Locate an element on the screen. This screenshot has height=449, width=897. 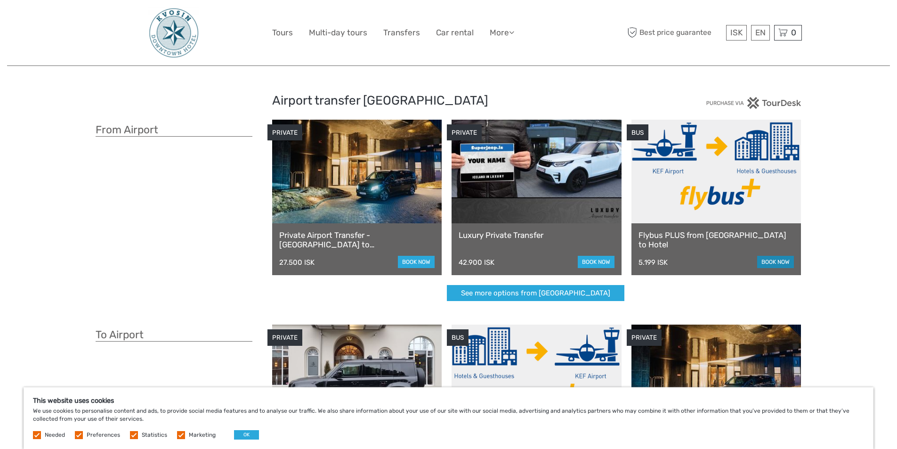
h3: From Airport is located at coordinates (174, 130).